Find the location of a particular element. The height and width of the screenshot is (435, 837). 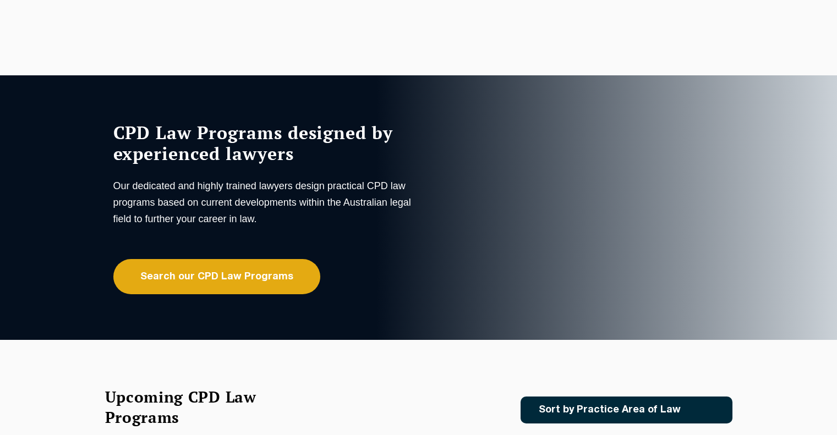

a: Search our CPD Law Programs is located at coordinates (217, 277).